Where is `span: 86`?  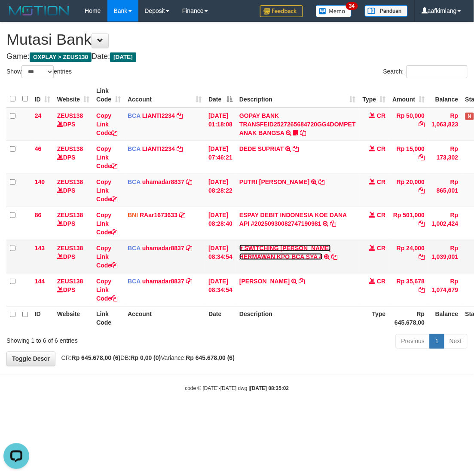 span: 86 is located at coordinates (38, 215).